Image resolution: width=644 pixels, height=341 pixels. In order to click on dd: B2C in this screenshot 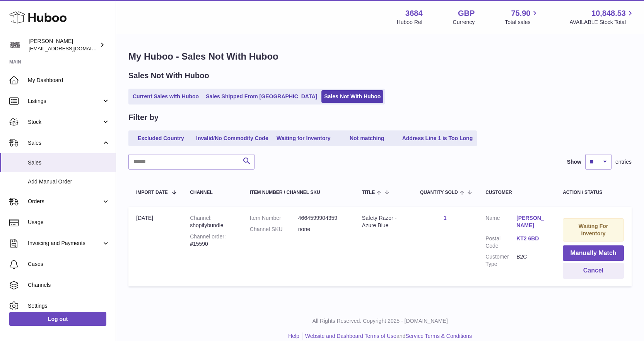, I will do `click(532, 260)`.